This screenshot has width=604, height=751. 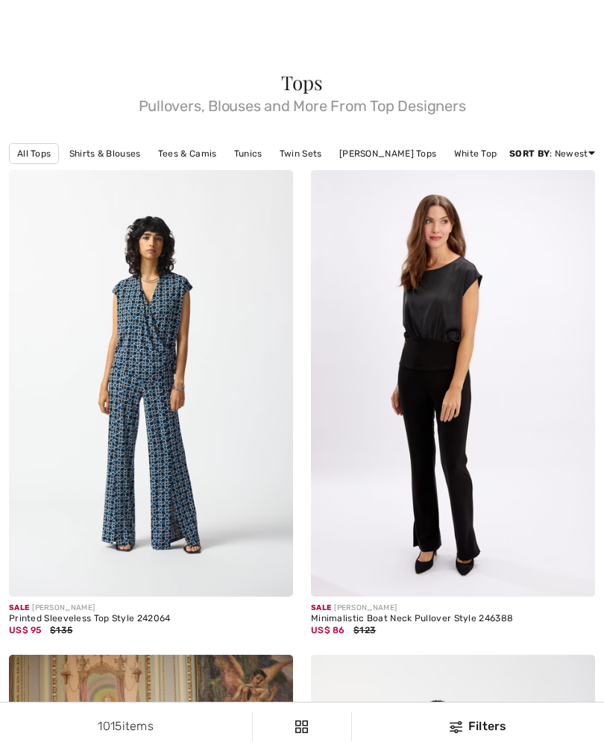 I want to click on div: : Newest, so click(x=552, y=154).